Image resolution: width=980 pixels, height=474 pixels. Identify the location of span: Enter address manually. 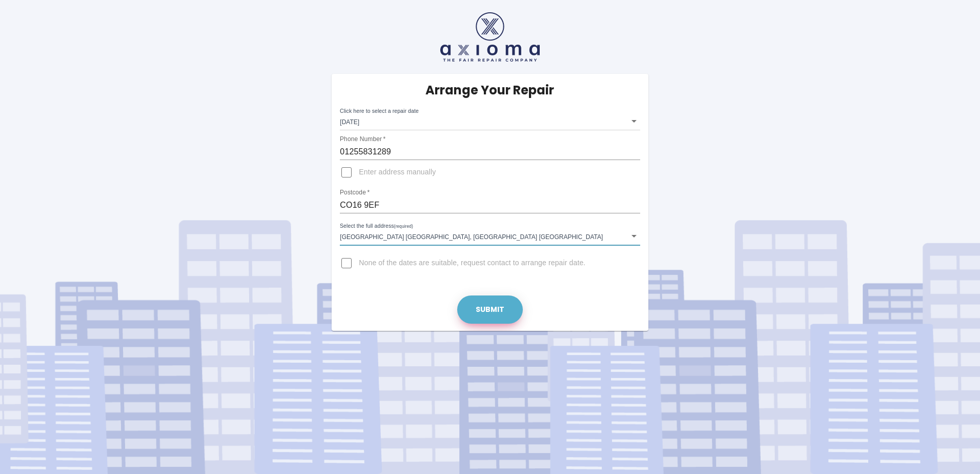
(397, 172).